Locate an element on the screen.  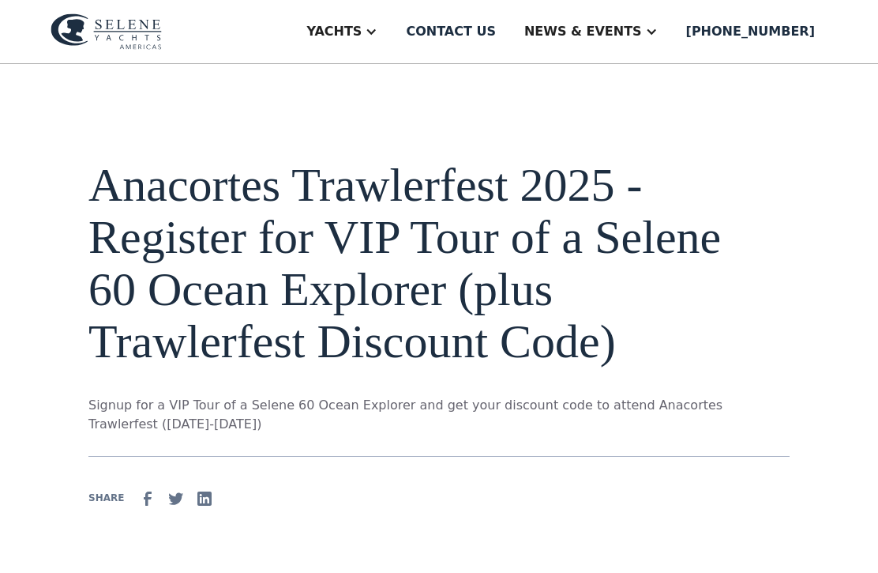
p: Signup for a VIP Tour of a Selene 60 Ocean Explorer and get your discount code to attend Anacorte... is located at coordinates (417, 415).